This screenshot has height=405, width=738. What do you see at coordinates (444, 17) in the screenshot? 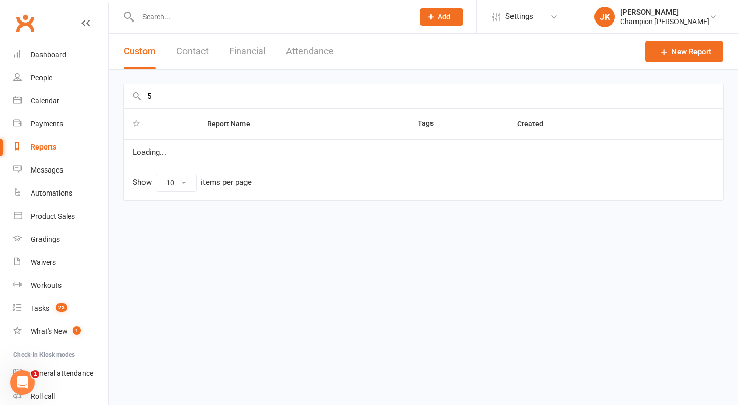
I see `span: Add` at bounding box center [444, 17].